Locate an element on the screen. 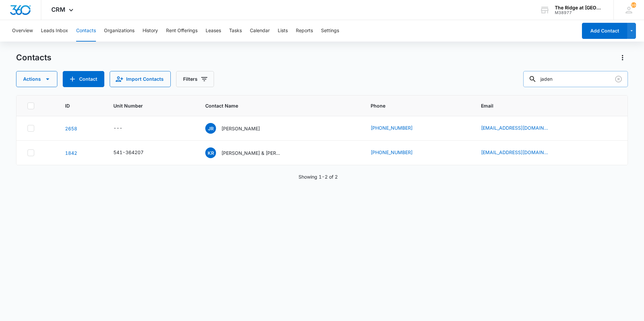 The height and width of the screenshot is (321, 644). div: Phone - (970) 685-0194 - Select to Edit Field is located at coordinates (398, 128).